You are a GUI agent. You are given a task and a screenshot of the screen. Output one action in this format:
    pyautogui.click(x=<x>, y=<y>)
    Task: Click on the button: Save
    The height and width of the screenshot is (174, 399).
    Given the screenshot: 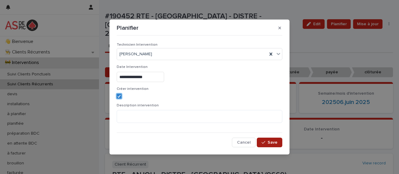 What is the action you would take?
    pyautogui.click(x=270, y=142)
    